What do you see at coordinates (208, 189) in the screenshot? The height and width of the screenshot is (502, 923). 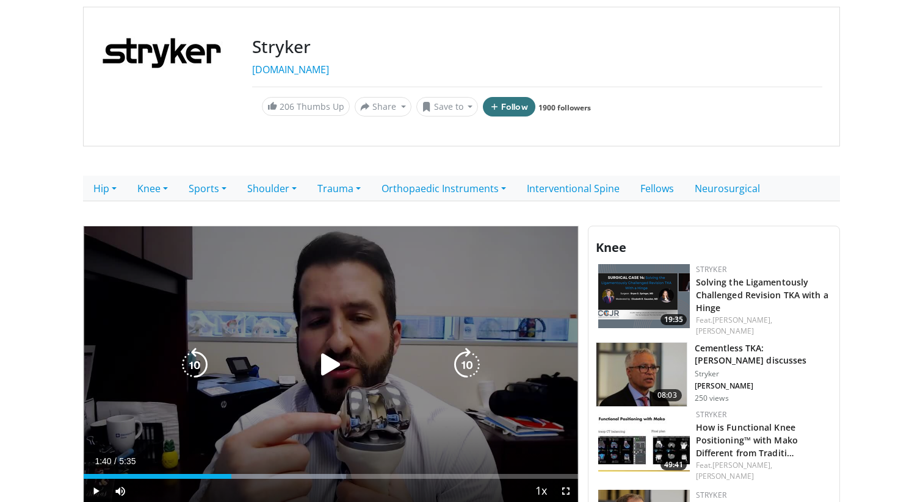 I see `a: Sports` at bounding box center [208, 189].